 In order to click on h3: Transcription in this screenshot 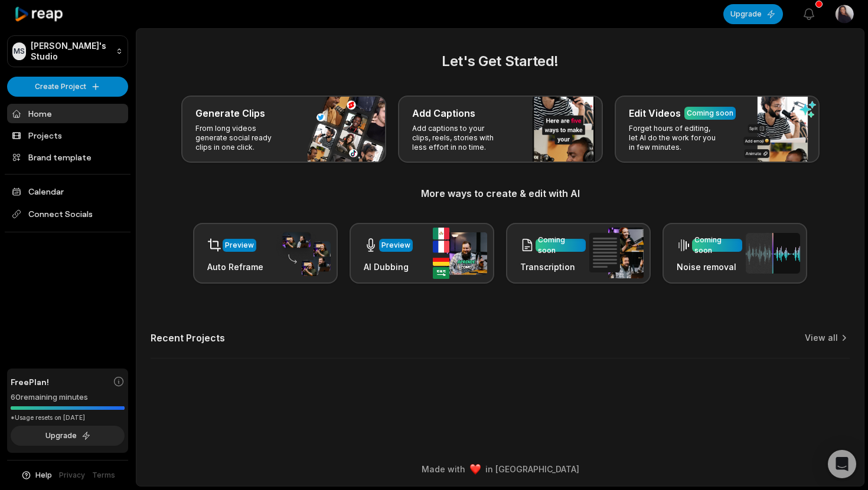, I will do `click(553, 267)`.